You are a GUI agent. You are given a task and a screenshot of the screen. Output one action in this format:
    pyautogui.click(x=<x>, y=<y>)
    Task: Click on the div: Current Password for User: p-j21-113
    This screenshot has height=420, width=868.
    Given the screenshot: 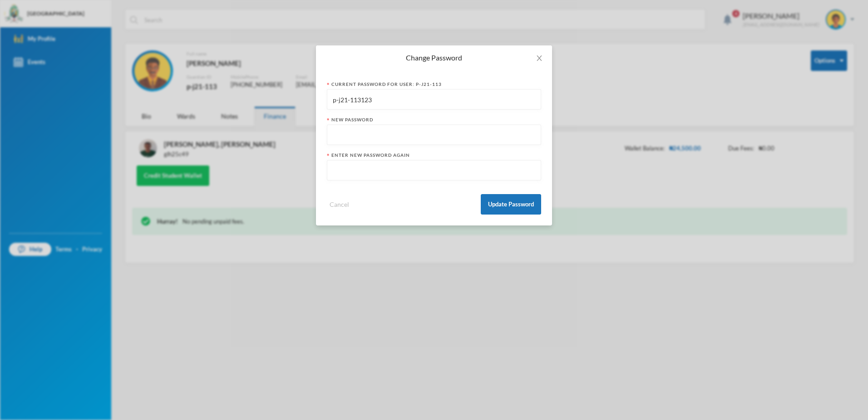 What is the action you would take?
    pyautogui.click(x=434, y=84)
    